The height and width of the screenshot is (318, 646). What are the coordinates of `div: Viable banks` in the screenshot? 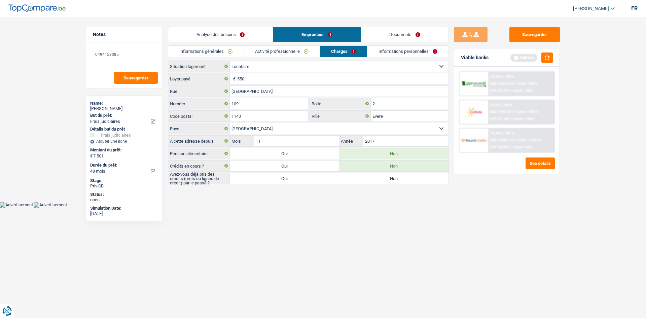 It's located at (475, 58).